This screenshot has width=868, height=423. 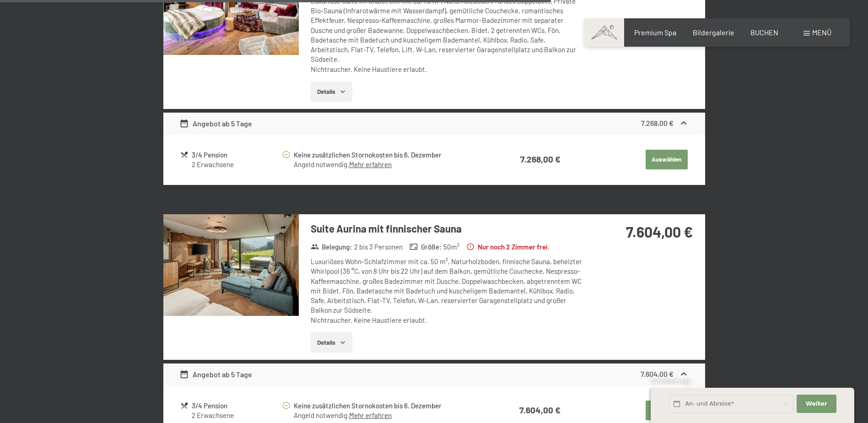 I want to click on h3: Suite Aurina mit finnischer Sauna, so click(x=447, y=228).